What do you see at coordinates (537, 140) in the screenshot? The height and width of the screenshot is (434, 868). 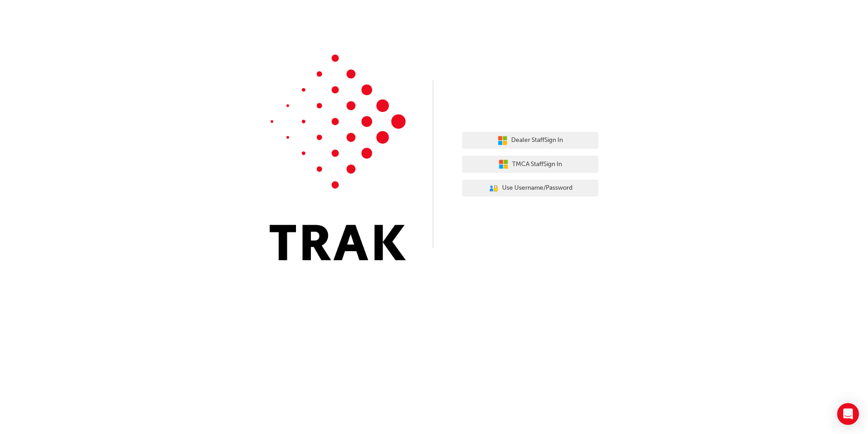 I see `span: Dealer Staff Sign In` at bounding box center [537, 140].